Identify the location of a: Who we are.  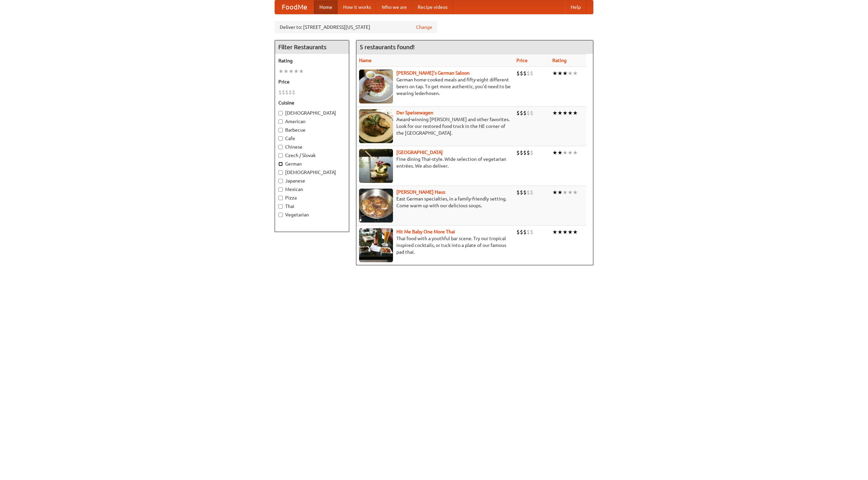
(395, 7).